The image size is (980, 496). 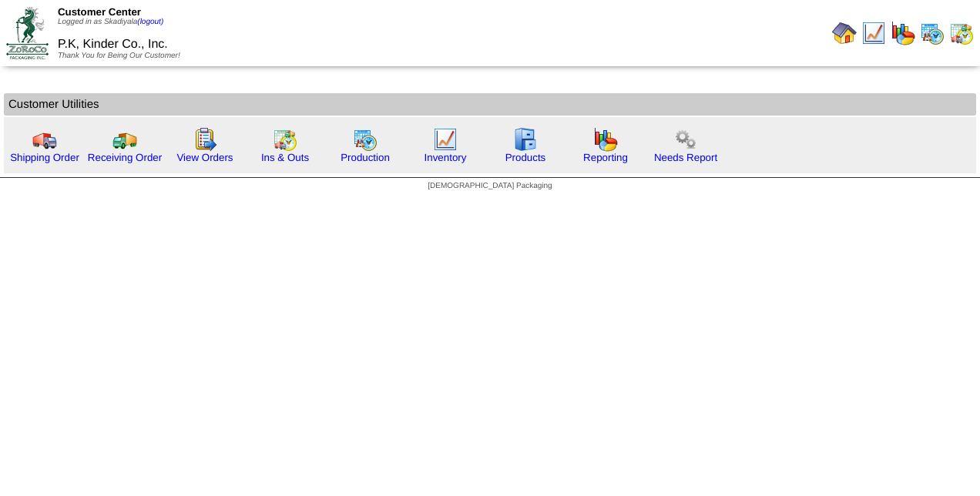 What do you see at coordinates (285, 157) in the screenshot?
I see `a: Ins & Outs` at bounding box center [285, 157].